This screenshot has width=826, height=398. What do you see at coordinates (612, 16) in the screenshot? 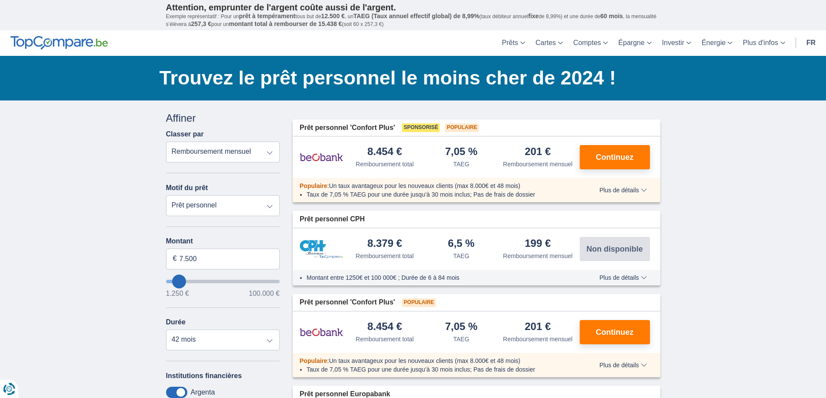
I see `span: 60 mois` at bounding box center [612, 16].